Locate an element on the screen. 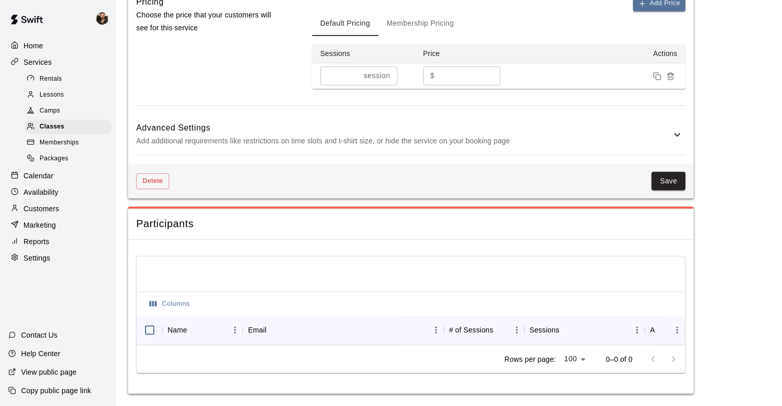 This screenshot has height=406, width=782. p: Availability is located at coordinates (41, 192).